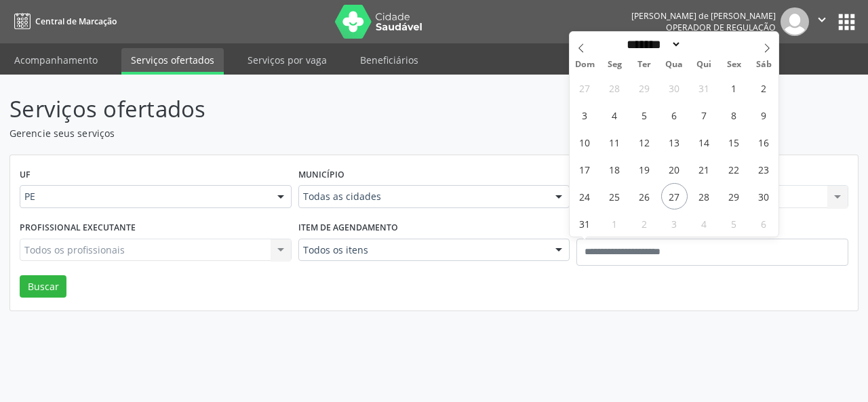  What do you see at coordinates (733, 223) in the screenshot?
I see `span: Setembro 5, 2025` at bounding box center [733, 223].